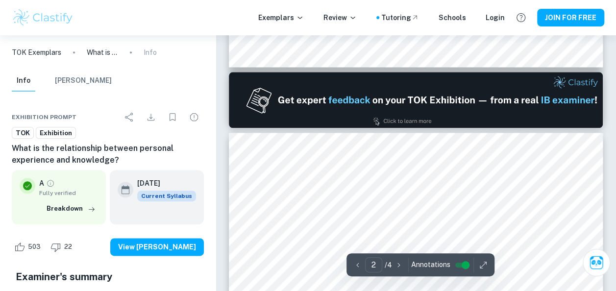 The height and width of the screenshot is (291, 616). I want to click on a: Tutoring, so click(400, 18).